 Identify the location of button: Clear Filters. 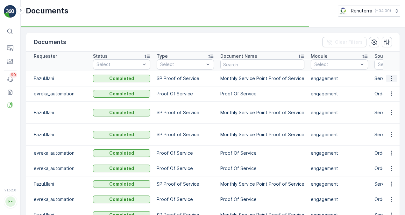
(344, 42).